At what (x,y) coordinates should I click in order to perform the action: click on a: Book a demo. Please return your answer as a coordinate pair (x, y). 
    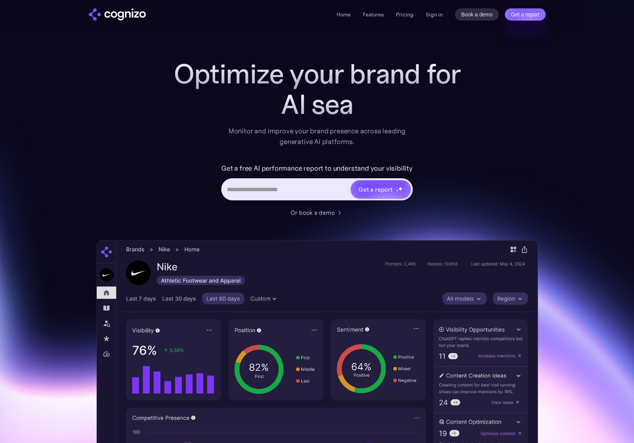
    Looking at the image, I should click on (477, 14).